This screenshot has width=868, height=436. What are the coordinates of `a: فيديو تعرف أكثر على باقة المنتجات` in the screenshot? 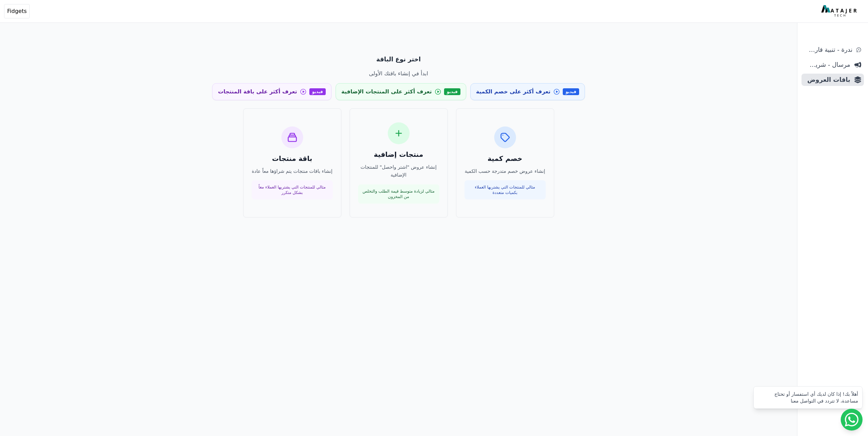 It's located at (272, 91).